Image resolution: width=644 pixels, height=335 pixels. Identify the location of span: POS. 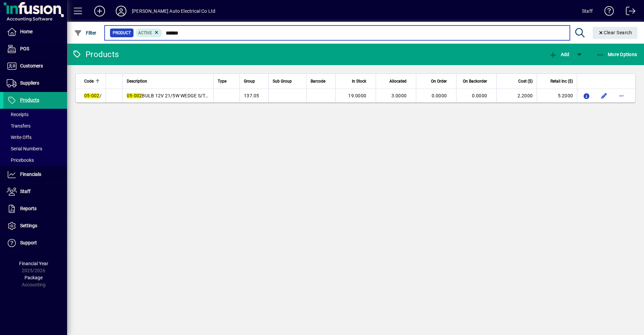
(24, 49).